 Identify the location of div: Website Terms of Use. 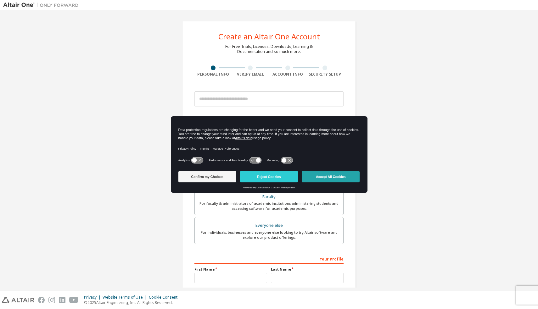
(126, 297).